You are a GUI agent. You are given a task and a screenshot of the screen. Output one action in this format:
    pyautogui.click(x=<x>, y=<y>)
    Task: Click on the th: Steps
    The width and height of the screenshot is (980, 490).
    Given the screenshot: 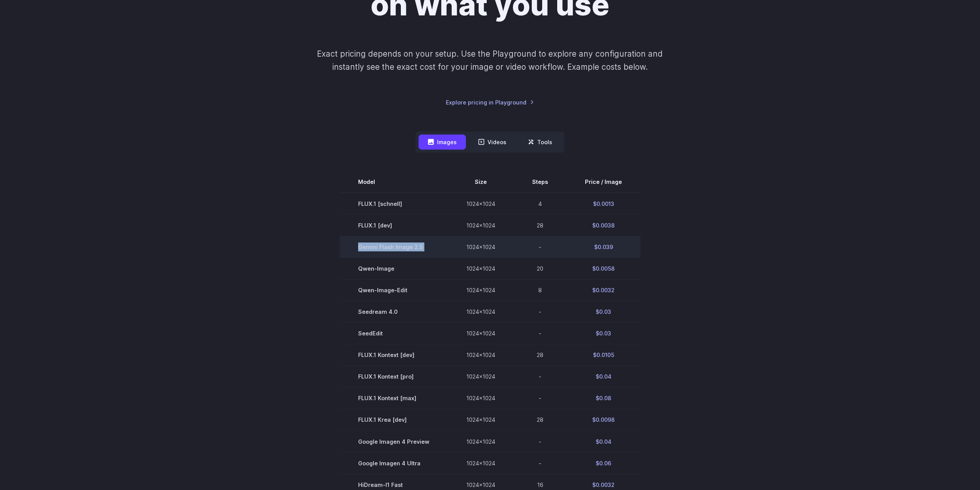 What is the action you would take?
    pyautogui.click(x=540, y=182)
    